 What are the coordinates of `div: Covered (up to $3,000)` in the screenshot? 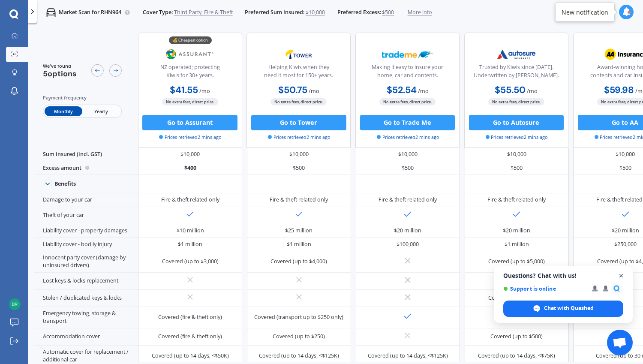 It's located at (190, 261).